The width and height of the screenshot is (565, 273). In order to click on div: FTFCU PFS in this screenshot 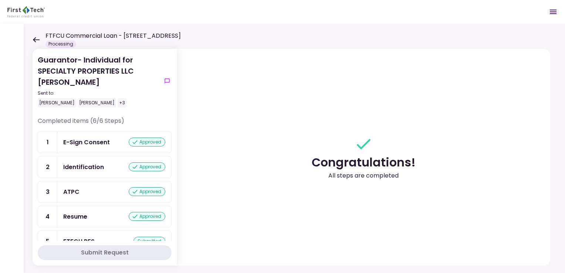, I will do `click(79, 241)`.